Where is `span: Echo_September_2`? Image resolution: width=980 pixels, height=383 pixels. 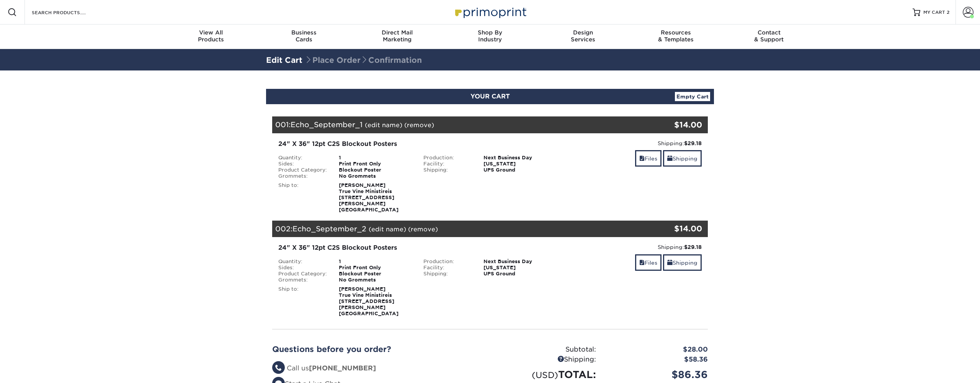 span: Echo_September_2 is located at coordinates (330, 228).